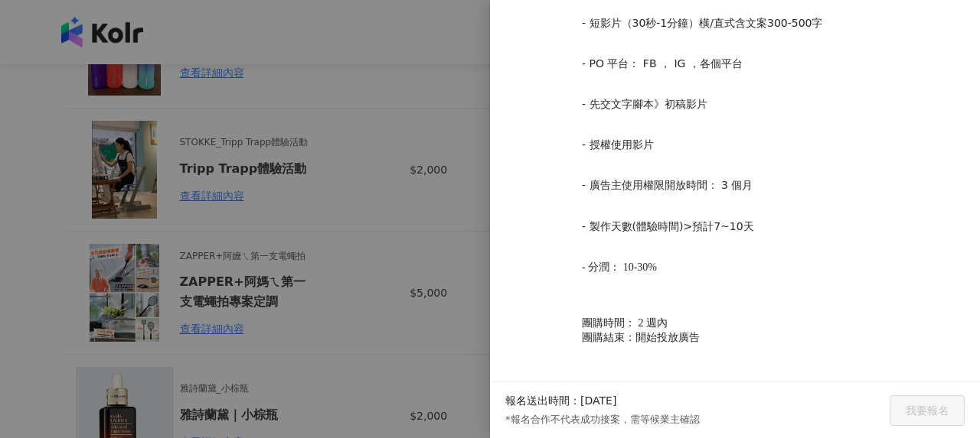 This screenshot has width=980, height=438. Describe the element at coordinates (927, 410) in the screenshot. I see `button: 我要報名` at that location.